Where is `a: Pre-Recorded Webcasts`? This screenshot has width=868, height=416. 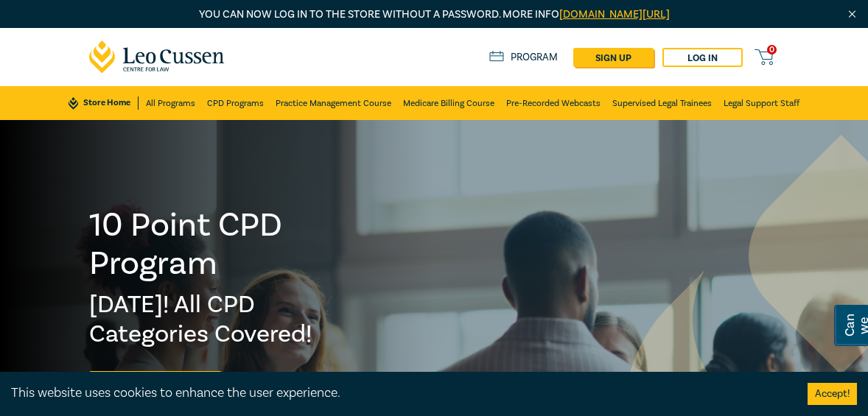 a: Pre-Recorded Webcasts is located at coordinates (553, 103).